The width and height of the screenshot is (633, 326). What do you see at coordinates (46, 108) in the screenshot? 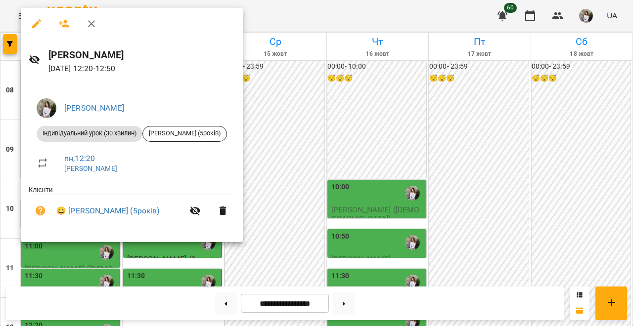
I see `img: 4785574119de2133ce34c4aa96a95cba.jpeg` at bounding box center [46, 108].